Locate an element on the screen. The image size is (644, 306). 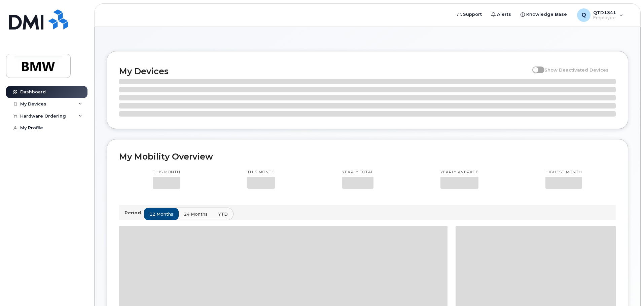
span: 24 months is located at coordinates (195, 214).